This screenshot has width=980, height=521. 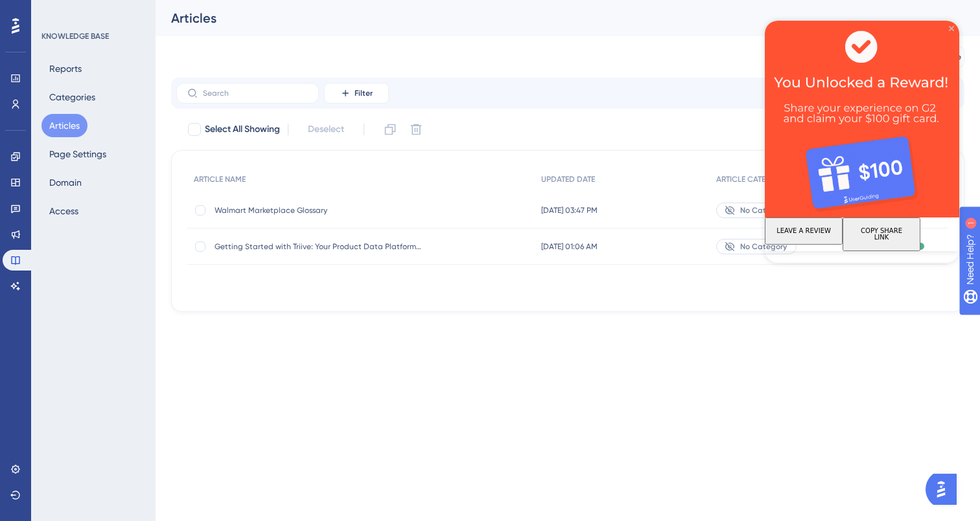 What do you see at coordinates (78, 154) in the screenshot?
I see `button: Page Settings` at bounding box center [78, 154].